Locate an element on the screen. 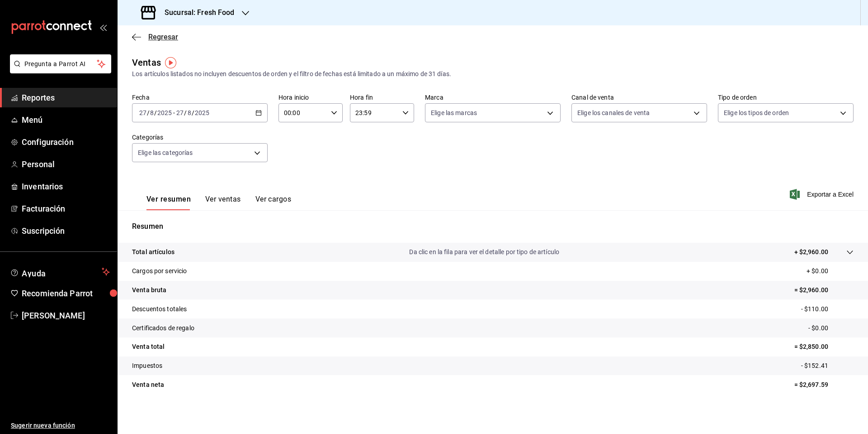 The width and height of the screenshot is (868, 434). p: Impuestos is located at coordinates (147, 365).